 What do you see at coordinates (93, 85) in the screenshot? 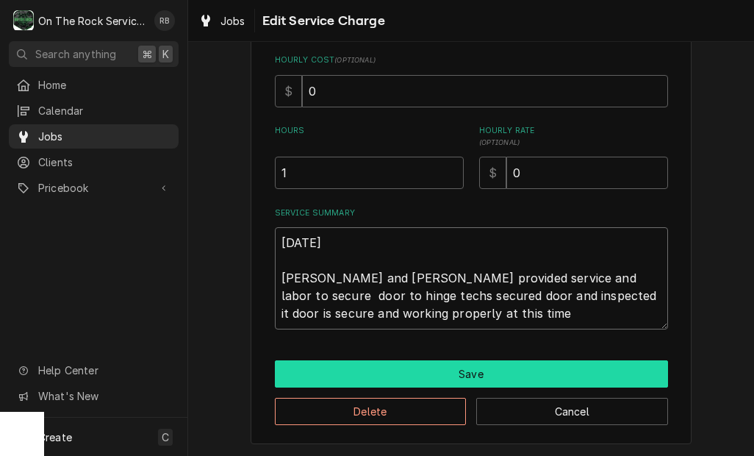
I see `a: Home` at bounding box center [93, 85].